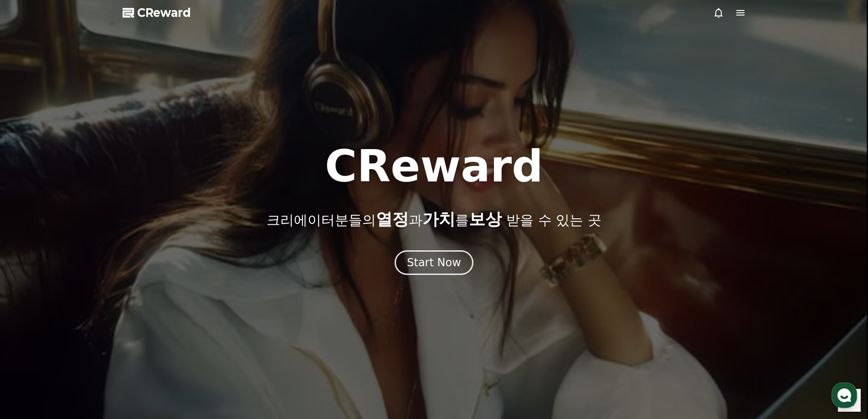 The height and width of the screenshot is (419, 868). I want to click on span: 보상, so click(485, 218).